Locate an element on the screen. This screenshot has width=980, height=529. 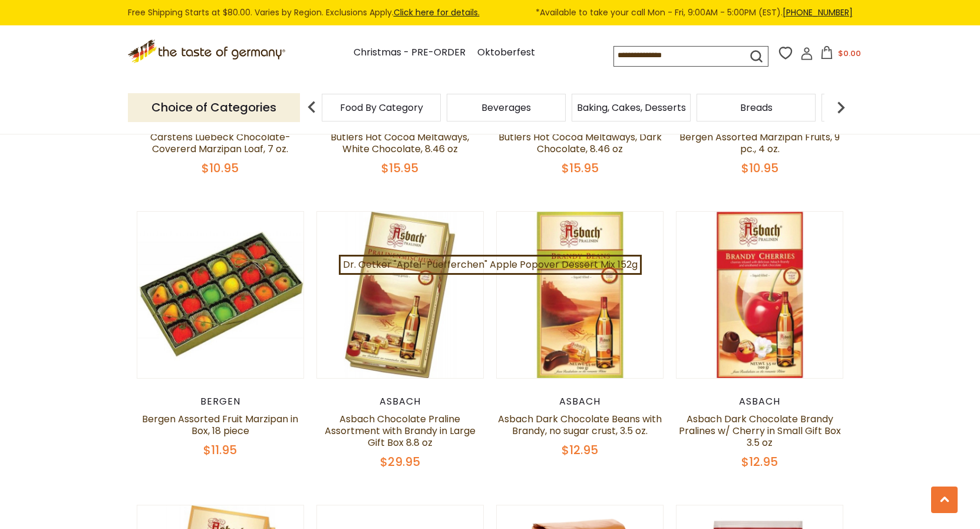
span: Breads is located at coordinates (756, 107).